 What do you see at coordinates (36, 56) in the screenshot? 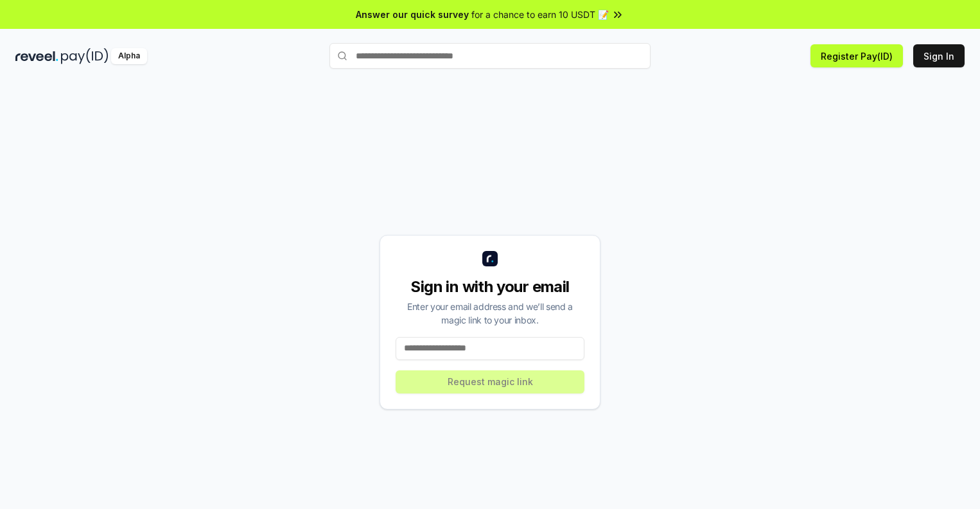
I see `img: reveel_dark` at bounding box center [36, 56].